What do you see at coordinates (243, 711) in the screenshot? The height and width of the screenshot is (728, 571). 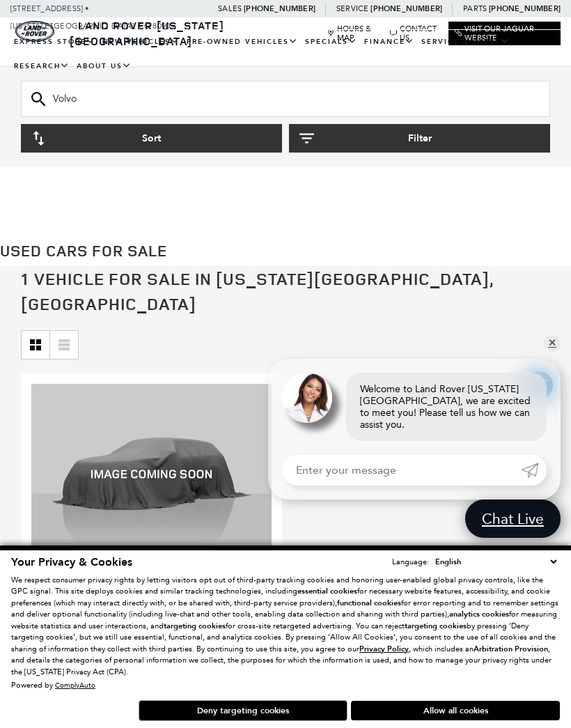 I see `button: Deny targeting cookies` at bounding box center [243, 711].